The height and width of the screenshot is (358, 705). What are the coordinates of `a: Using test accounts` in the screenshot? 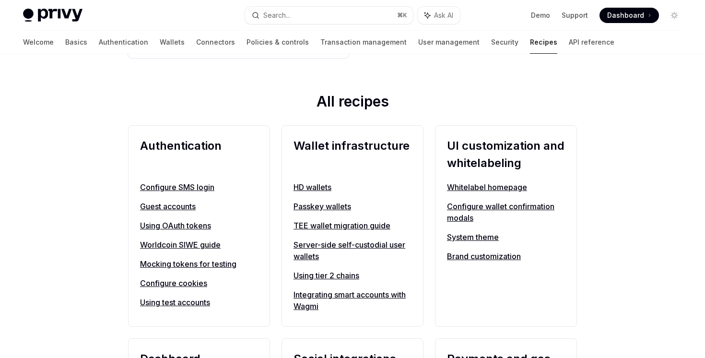 It's located at (199, 302).